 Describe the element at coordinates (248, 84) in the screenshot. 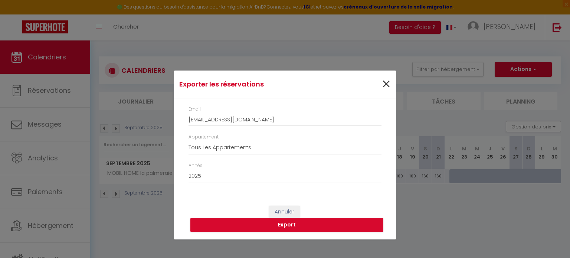

I see `h4: Exporter les réservations` at that location.